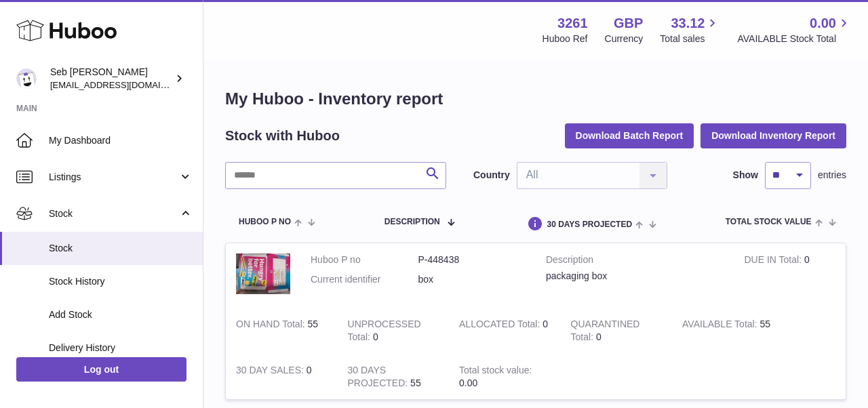  Describe the element at coordinates (624, 38) in the screenshot. I see `div: Currency` at that location.